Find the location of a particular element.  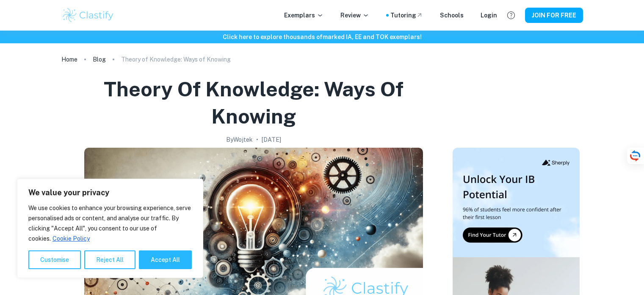

button: Help and Feedback is located at coordinates (511, 16).